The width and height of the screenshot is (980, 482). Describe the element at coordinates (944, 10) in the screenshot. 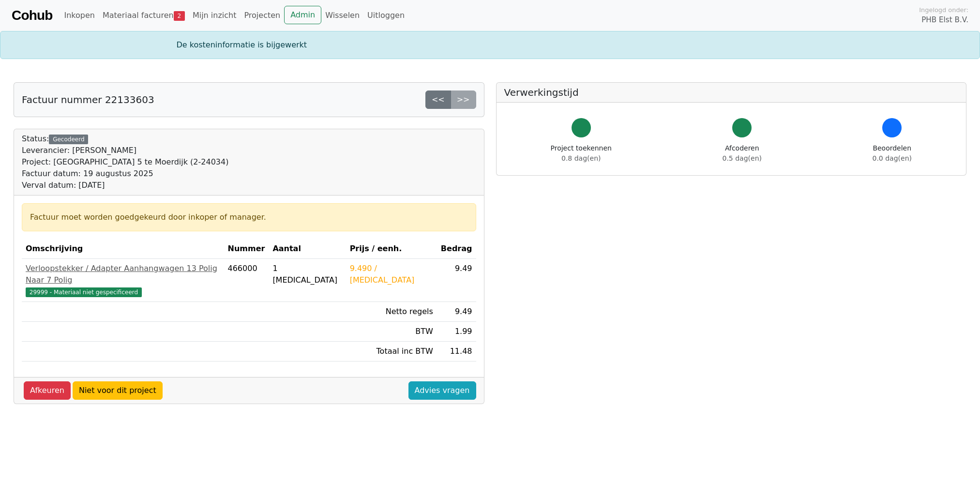

I see `span: Ingelogd onder:` at that location.